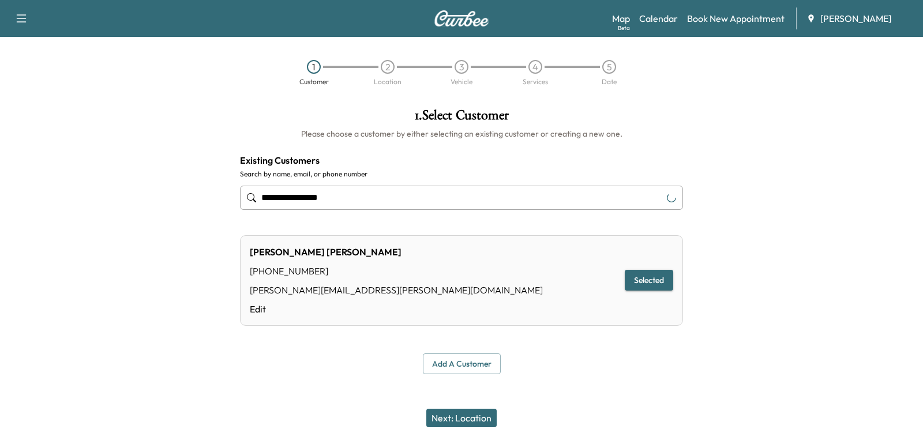 This screenshot has height=441, width=923. What do you see at coordinates (736, 18) in the screenshot?
I see `a: Book New Appointment` at bounding box center [736, 18].